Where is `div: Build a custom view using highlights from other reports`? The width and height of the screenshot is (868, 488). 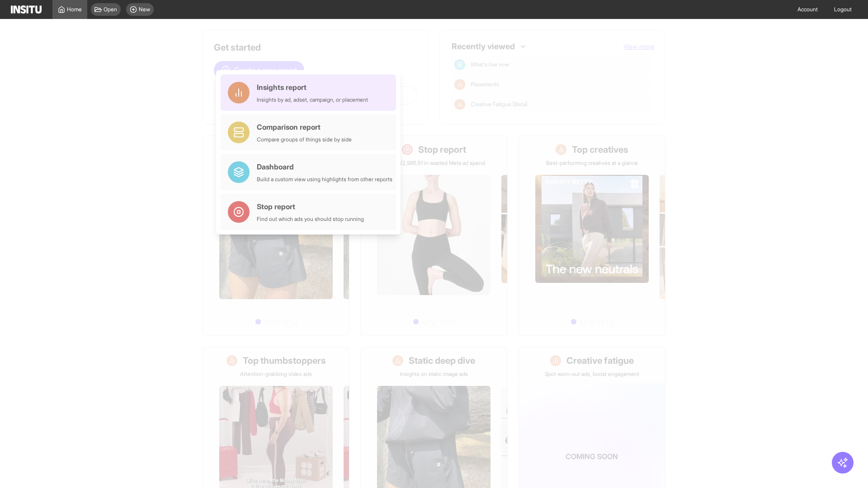 div: Build a custom view using highlights from other reports is located at coordinates (324, 180).